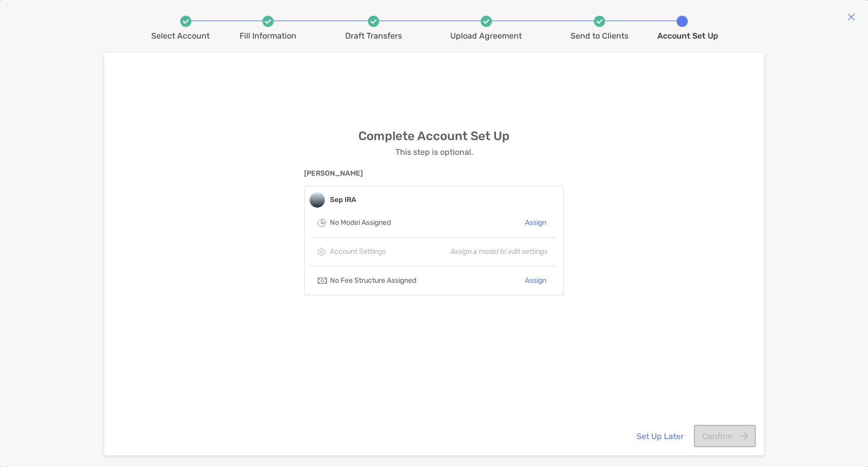 This screenshot has height=467, width=868. What do you see at coordinates (599, 36) in the screenshot?
I see `div: Send to Clients` at bounding box center [599, 36].